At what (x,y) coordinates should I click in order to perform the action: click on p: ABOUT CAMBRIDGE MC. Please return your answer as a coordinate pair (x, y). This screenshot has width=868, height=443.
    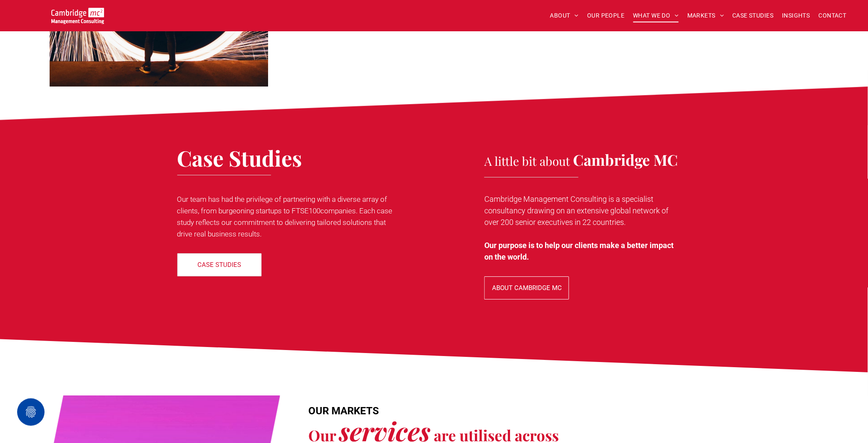
    Looking at the image, I should click on (527, 288).